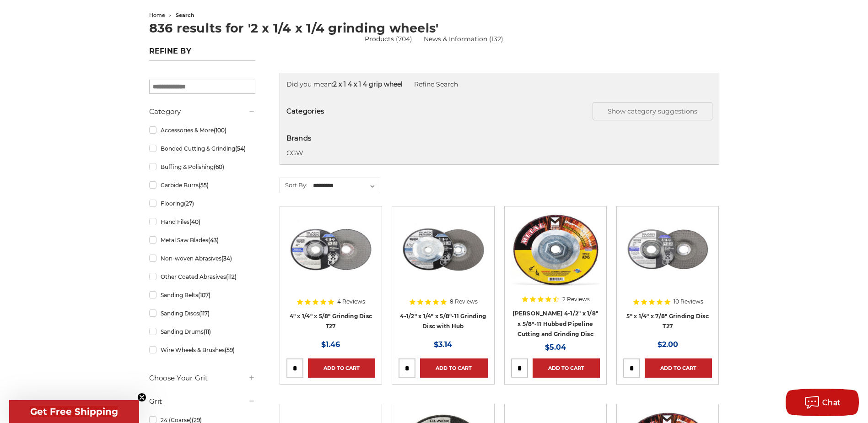  What do you see at coordinates (331, 249) in the screenshot?
I see `img: 4 inch BHA grinding wheels` at bounding box center [331, 249].